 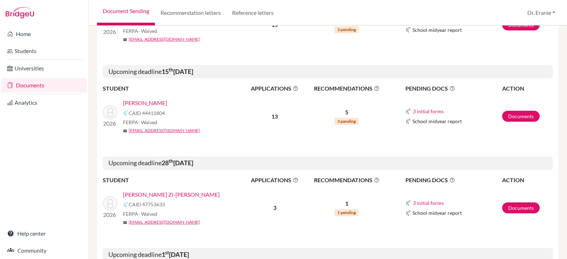 What do you see at coordinates (20, 13) in the screenshot?
I see `img: Bridge-U` at bounding box center [20, 13].